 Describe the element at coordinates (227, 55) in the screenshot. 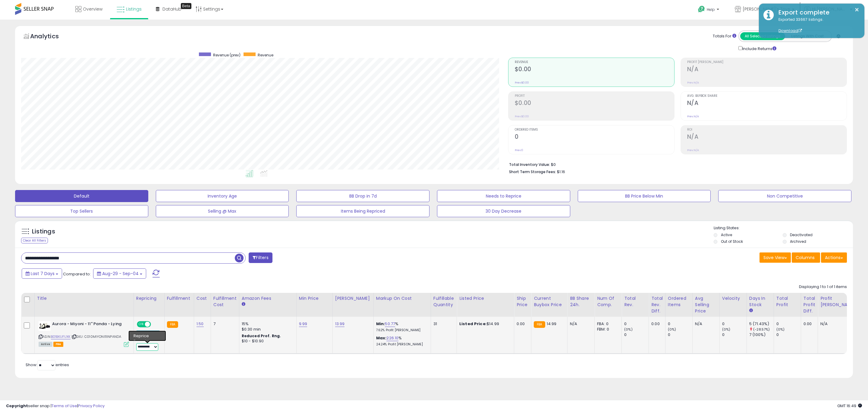

I see `span: Revenue (prev)` at that location.